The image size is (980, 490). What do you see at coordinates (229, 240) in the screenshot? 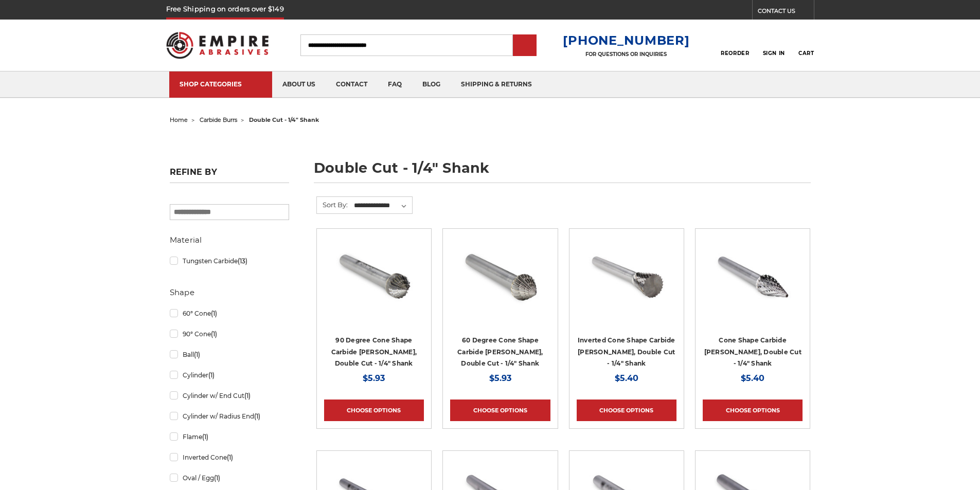
I see `div: Material` at bounding box center [229, 240].